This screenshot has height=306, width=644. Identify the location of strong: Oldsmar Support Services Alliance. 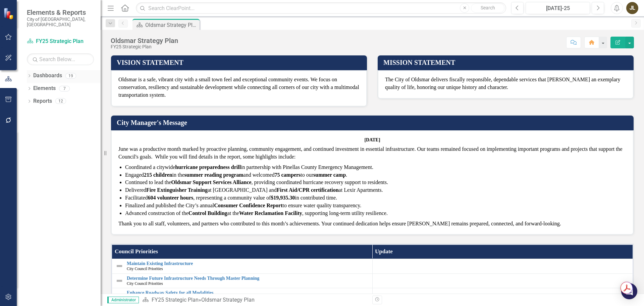
(211, 182).